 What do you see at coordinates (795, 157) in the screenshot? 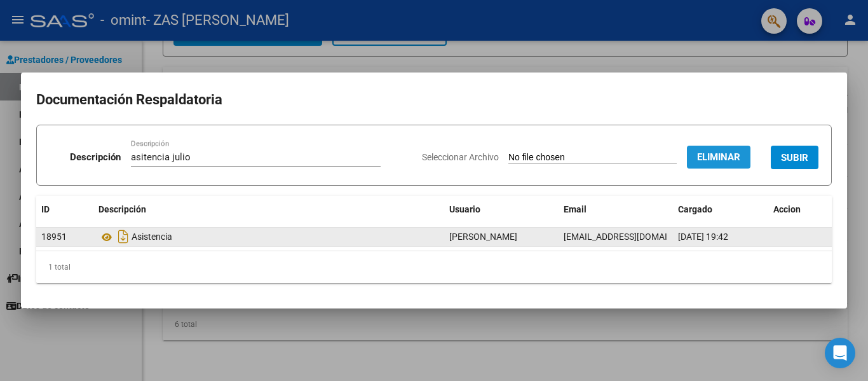
I see `button: SUBIR` at bounding box center [795, 157].